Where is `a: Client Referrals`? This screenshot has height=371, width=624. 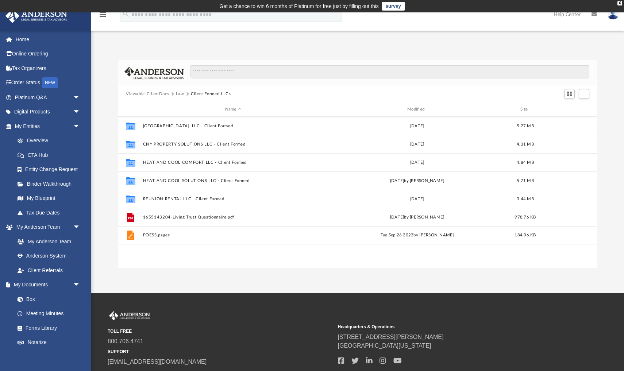
a: Client Referrals is located at coordinates (49, 270).